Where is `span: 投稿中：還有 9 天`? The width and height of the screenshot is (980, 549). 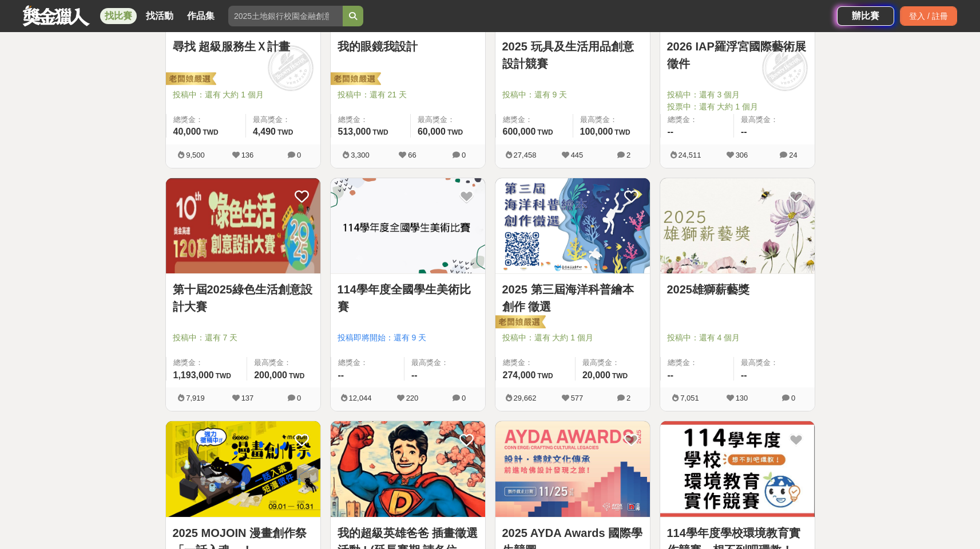
span: 投稿中：還有 9 天 is located at coordinates (573, 95).